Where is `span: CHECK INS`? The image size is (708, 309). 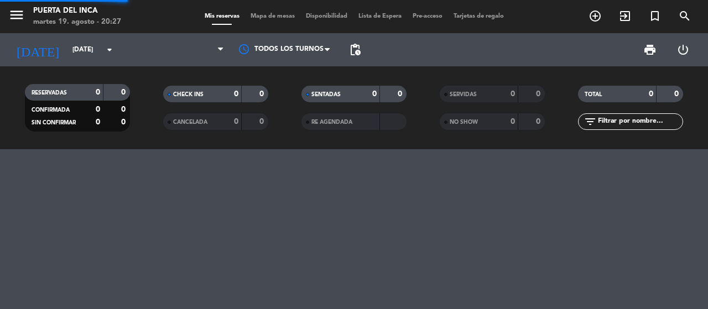 span: CHECK INS is located at coordinates (188, 95).